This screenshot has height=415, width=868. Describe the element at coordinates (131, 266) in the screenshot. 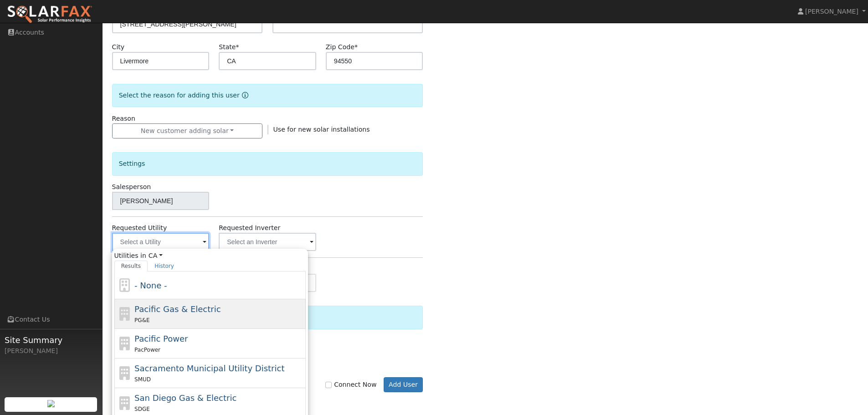

I see `a: Results` at that location.